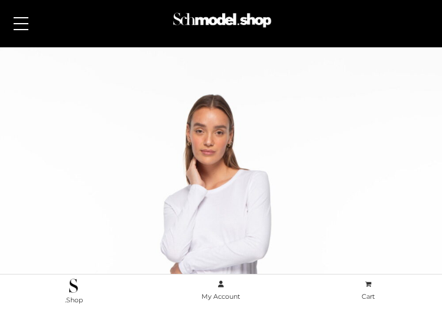 This screenshot has width=442, height=310. I want to click on a: My Account, so click(221, 290).